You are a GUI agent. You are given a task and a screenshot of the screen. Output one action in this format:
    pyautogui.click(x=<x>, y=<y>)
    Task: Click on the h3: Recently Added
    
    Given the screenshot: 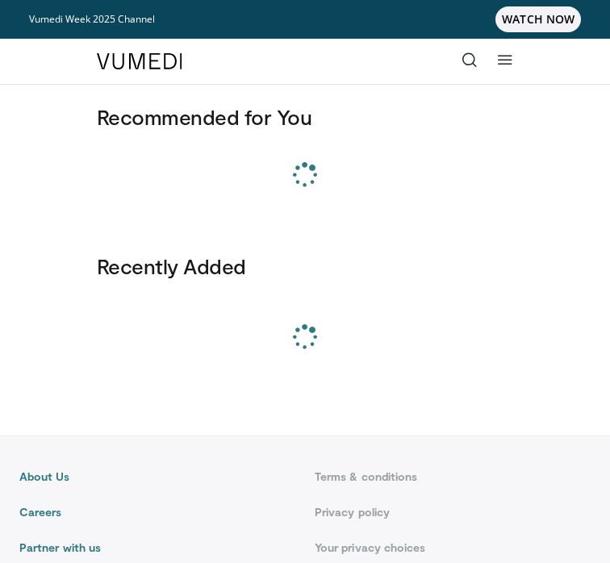 What is the action you would take?
    pyautogui.click(x=305, y=266)
    